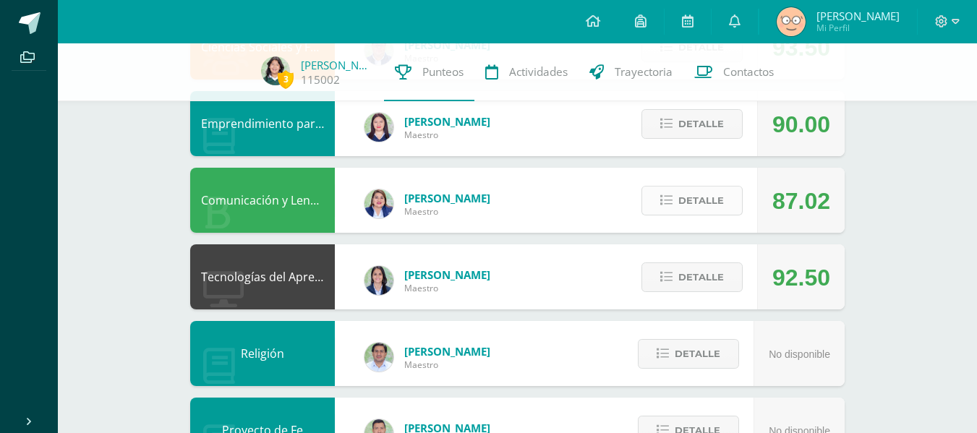 This screenshot has width=977, height=433. I want to click on span: Punteos, so click(443, 72).